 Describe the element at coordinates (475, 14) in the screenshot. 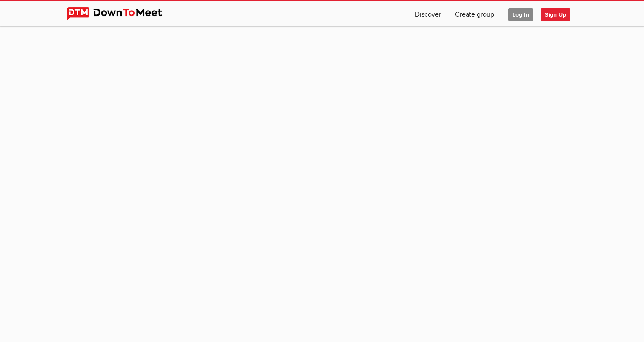

I see `a: Create group` at that location.